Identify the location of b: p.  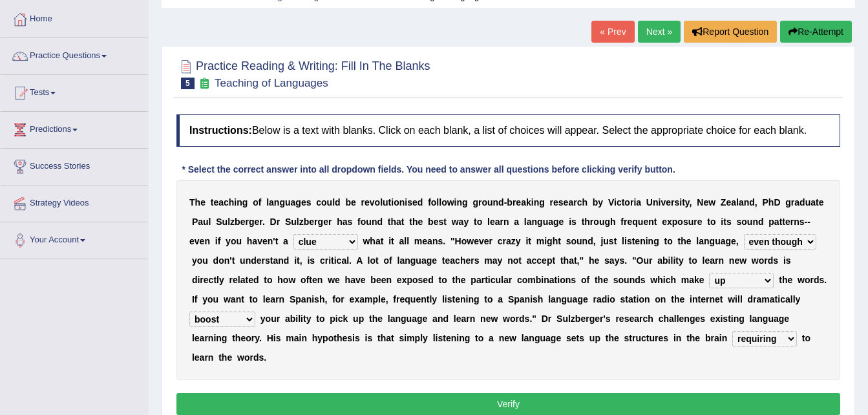
(675, 222).